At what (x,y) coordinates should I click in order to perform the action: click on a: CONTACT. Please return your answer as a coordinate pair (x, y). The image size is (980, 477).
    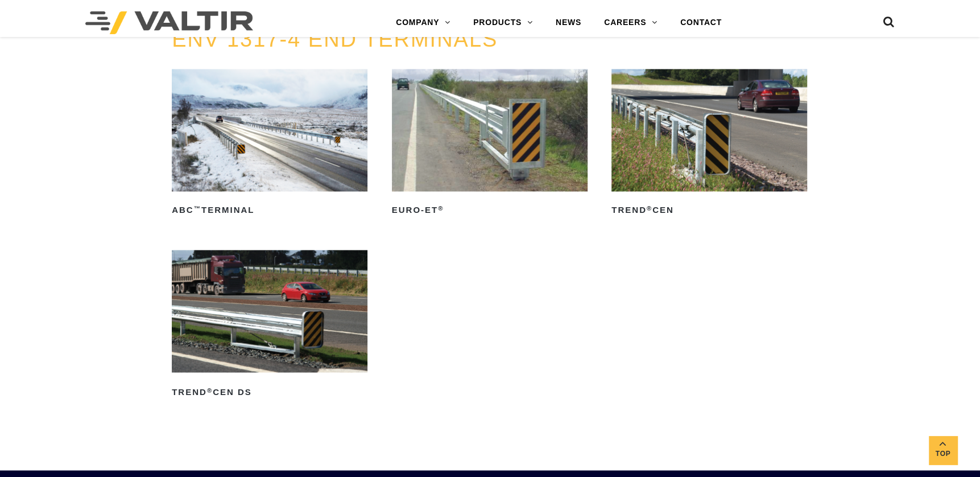
    Looking at the image, I should click on (701, 23).